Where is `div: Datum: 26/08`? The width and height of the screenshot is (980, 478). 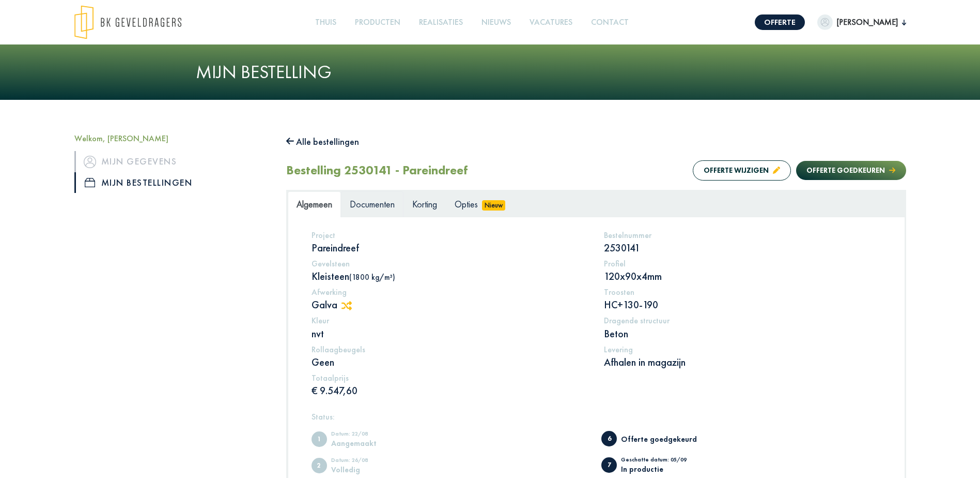
div: Datum: 26/08 is located at coordinates (374, 461).